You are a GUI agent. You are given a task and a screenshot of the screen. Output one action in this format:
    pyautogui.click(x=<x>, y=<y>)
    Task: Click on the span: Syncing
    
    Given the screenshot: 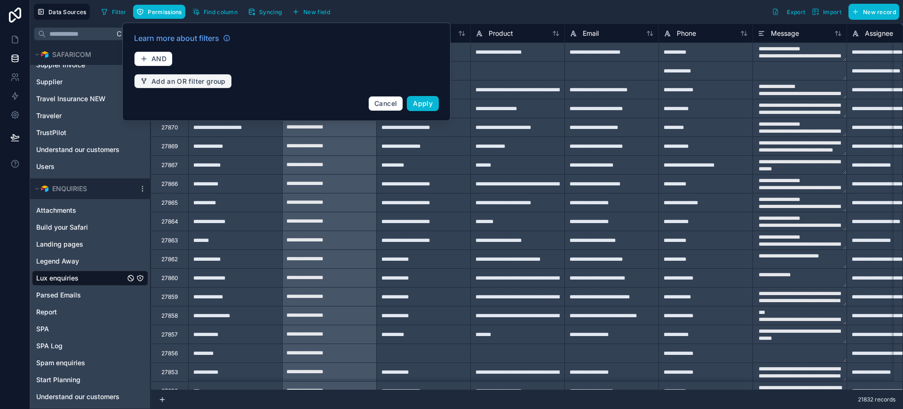 What is the action you would take?
    pyautogui.click(x=270, y=12)
    